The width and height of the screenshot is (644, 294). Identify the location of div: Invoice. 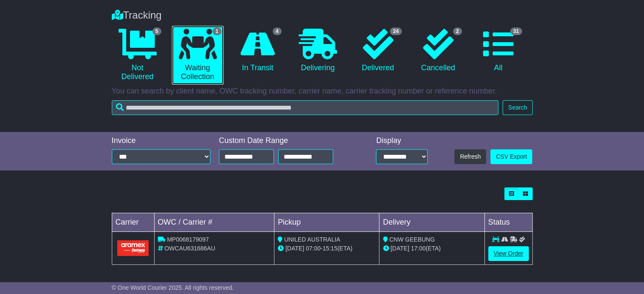
(161, 141).